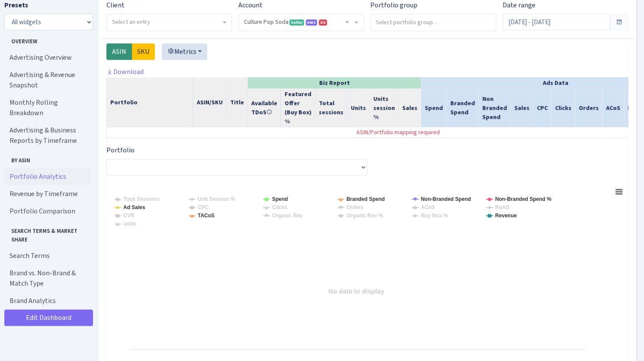  Describe the element at coordinates (131, 22) in the screenshot. I see `span: Select an entry` at that location.